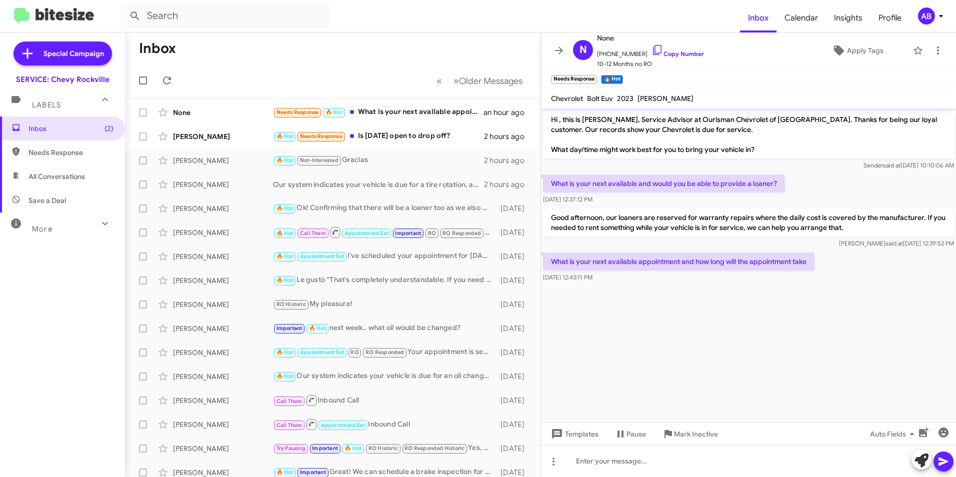 Image resolution: width=956 pixels, height=477 pixels. I want to click on div: None, so click(223, 113).